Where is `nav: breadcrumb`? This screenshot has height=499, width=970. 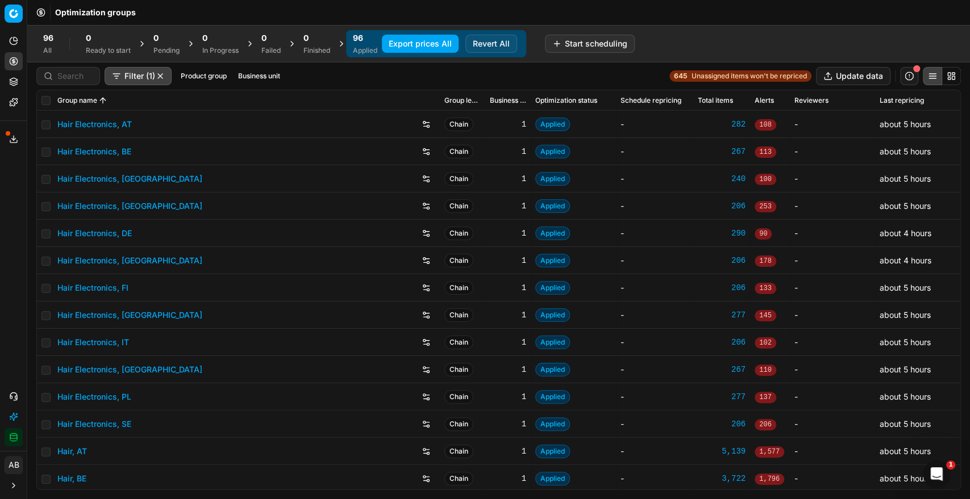
nav: breadcrumb is located at coordinates (95, 12).